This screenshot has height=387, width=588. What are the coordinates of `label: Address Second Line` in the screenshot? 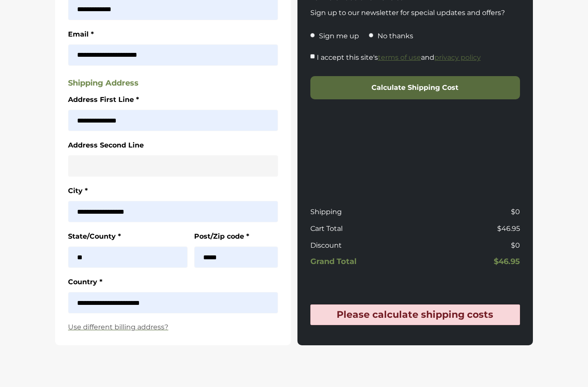 It's located at (106, 146).